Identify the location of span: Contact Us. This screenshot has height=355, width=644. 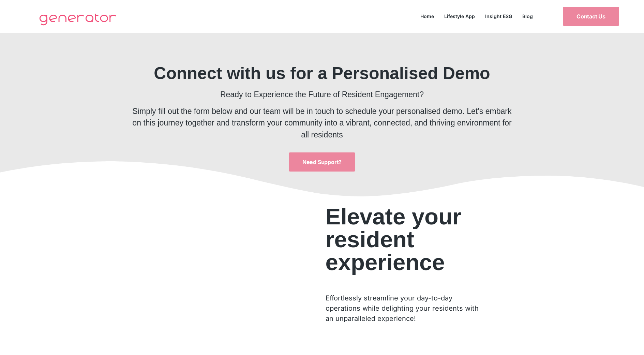
(590, 16).